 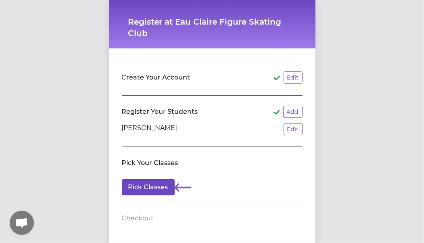 I want to click on h2: Checkout, so click(x=138, y=218).